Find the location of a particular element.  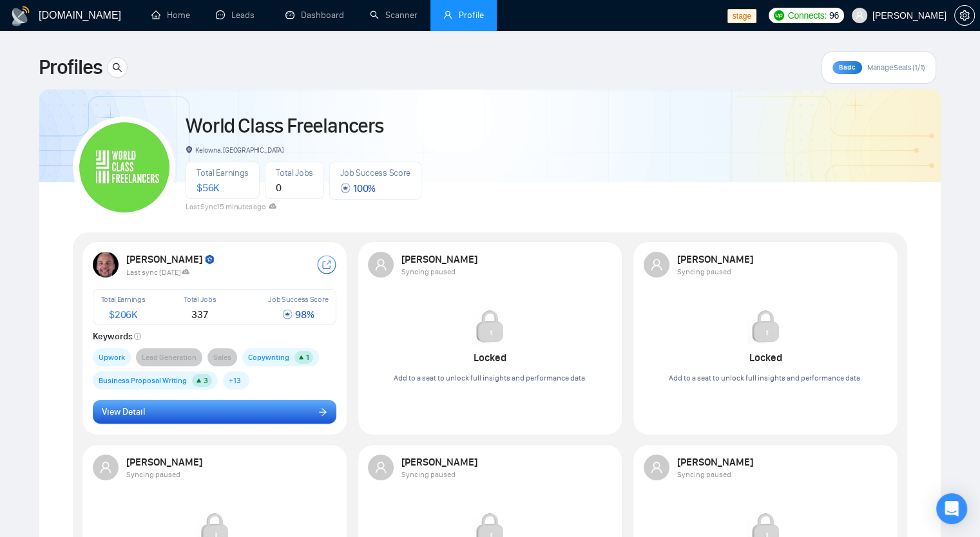

span: Profile is located at coordinates (471, 15).